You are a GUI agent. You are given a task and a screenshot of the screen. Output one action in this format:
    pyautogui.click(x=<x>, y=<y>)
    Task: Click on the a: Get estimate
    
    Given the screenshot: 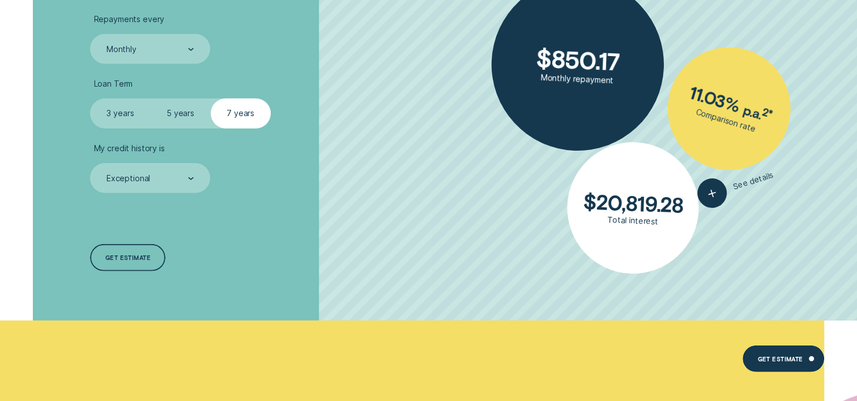 What is the action you would take?
    pyautogui.click(x=127, y=258)
    